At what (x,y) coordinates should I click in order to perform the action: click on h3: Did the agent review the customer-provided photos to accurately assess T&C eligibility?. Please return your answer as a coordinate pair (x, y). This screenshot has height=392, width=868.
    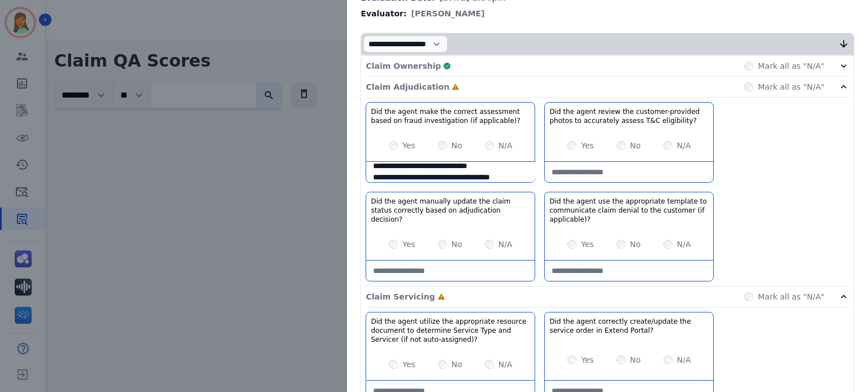
    Looking at the image, I should click on (629, 116).